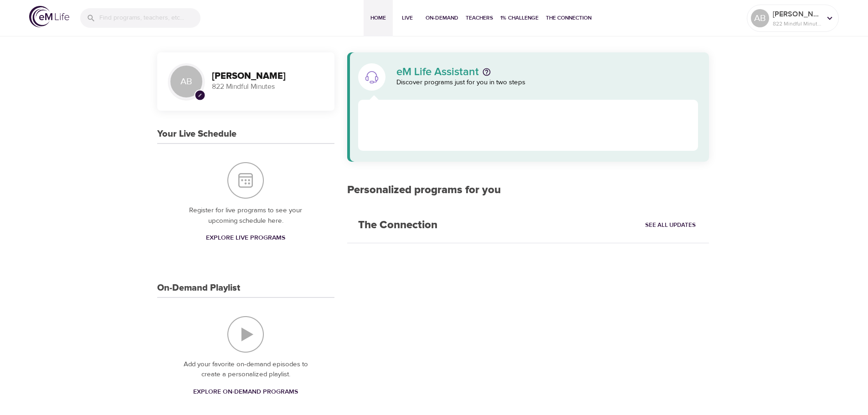 This screenshot has width=868, height=415. What do you see at coordinates (199, 288) in the screenshot?
I see `h3: On-Demand Playlist` at bounding box center [199, 288].